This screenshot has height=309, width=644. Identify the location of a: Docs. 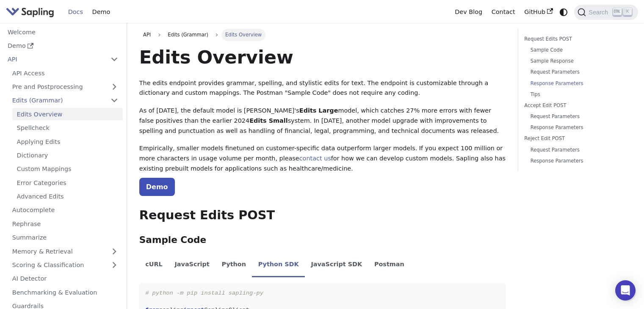
(76, 12).